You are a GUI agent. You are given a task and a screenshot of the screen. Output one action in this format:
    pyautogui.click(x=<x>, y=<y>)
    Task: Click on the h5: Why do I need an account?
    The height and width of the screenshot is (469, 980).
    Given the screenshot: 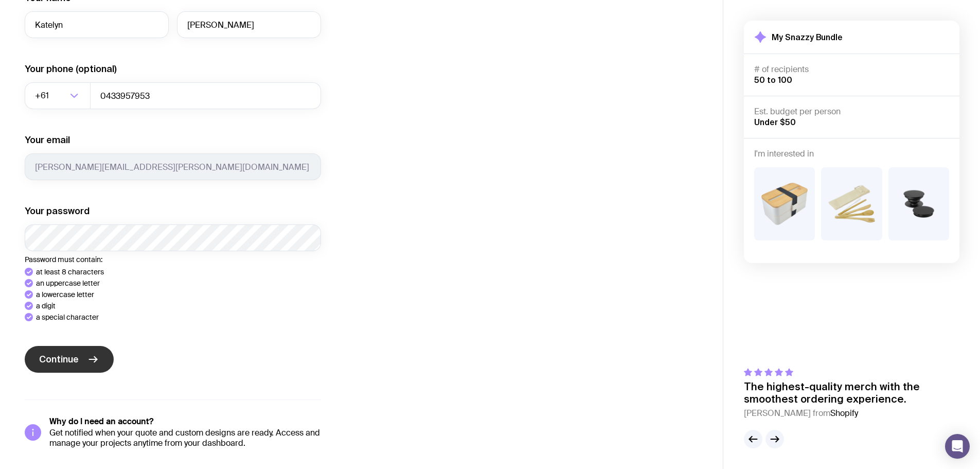 What is the action you would take?
    pyautogui.click(x=185, y=421)
    